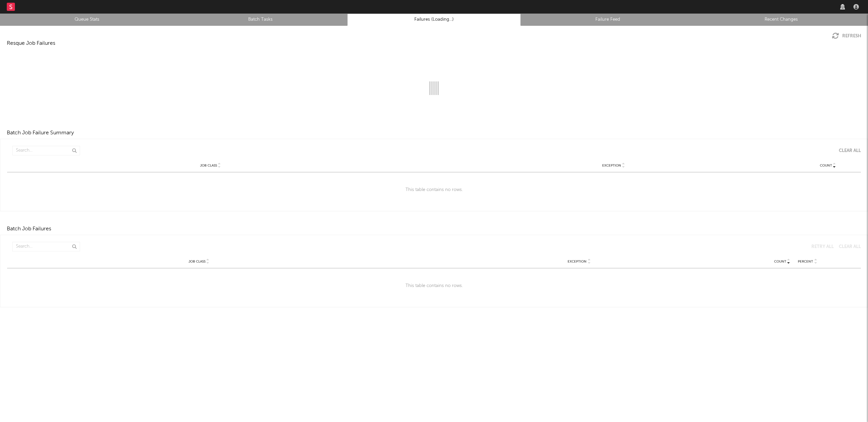 This screenshot has height=422, width=868. Describe the element at coordinates (434, 20) in the screenshot. I see `a: Failures (Loading...)` at that location.